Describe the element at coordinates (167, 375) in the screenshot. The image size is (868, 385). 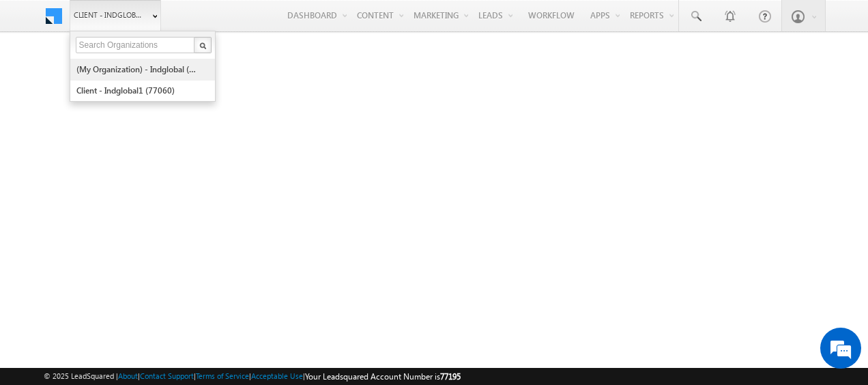
I see `a: Contact Support` at that location.